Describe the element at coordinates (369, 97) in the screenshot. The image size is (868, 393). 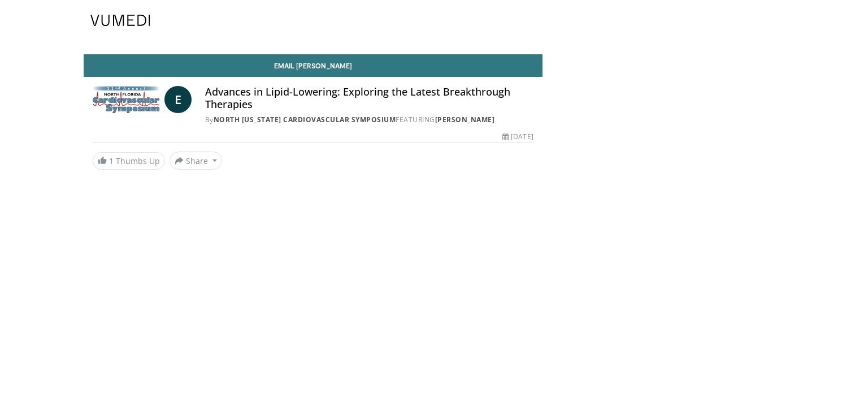
I see `h4: Advances in Lipid-Lowering: Exploring the Latest Breakthrough Therapies` at that location.